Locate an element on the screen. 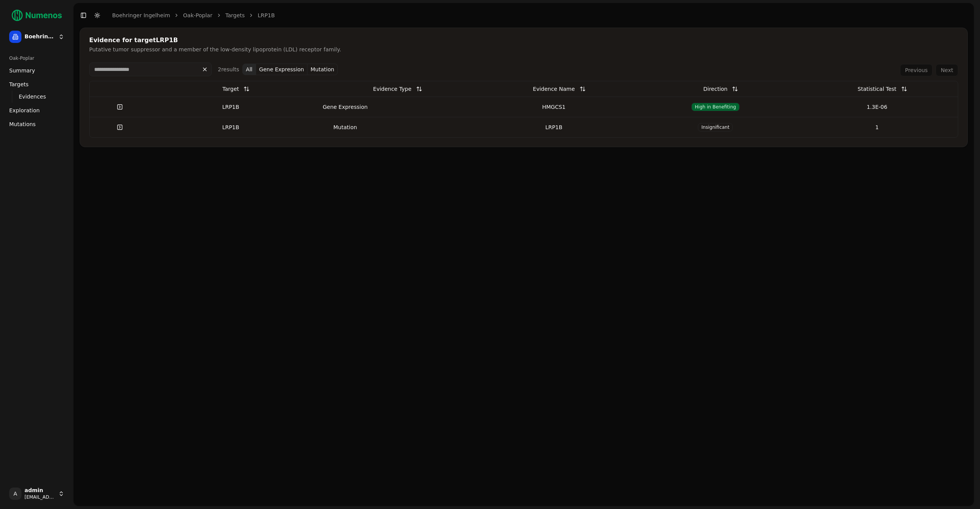 The image size is (980, 509). a: Summary is located at coordinates (37, 70).